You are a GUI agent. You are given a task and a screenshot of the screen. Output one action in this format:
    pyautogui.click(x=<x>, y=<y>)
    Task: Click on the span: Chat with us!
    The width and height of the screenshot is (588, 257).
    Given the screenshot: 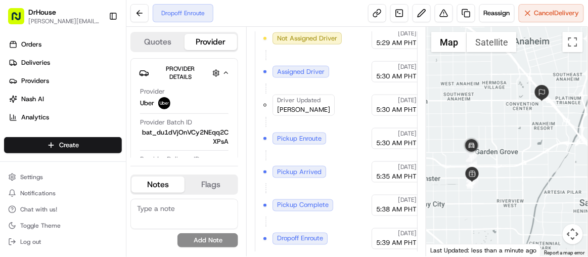 What is the action you would take?
    pyautogui.click(x=38, y=209)
    